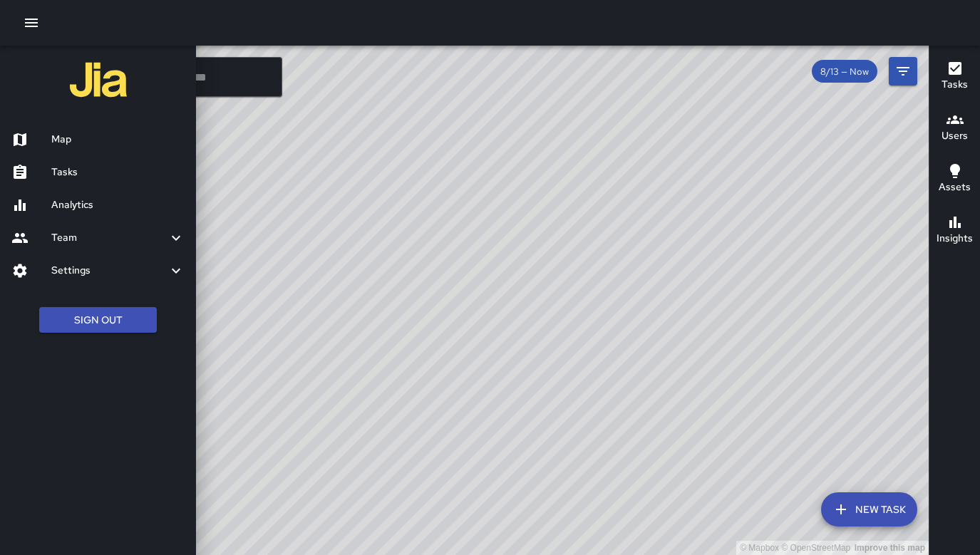 The image size is (980, 555). I want to click on h6: Analytics, so click(117, 205).